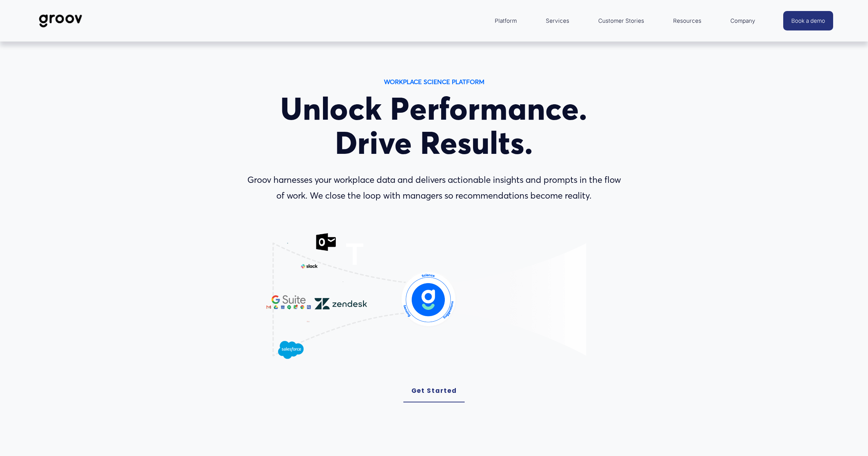 The height and width of the screenshot is (456, 868). Describe the element at coordinates (434, 391) in the screenshot. I see `a: Get Started` at that location.